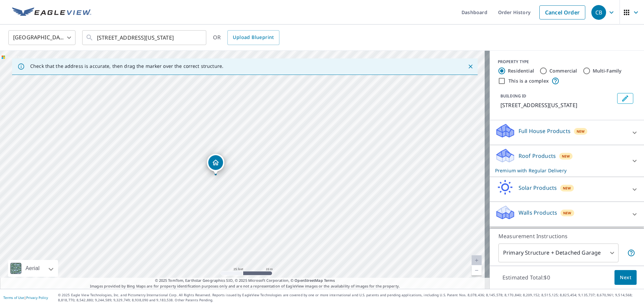 Image resolution: width=644 pixels, height=306 pixels. Describe the element at coordinates (253, 38) in the screenshot. I see `a: Upload Blueprint` at that location.